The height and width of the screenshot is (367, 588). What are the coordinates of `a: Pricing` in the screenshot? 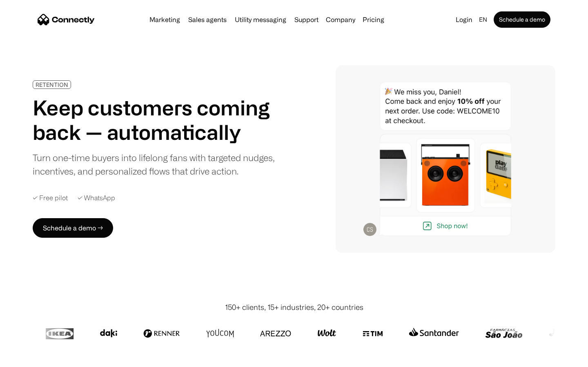 It's located at (373, 20).